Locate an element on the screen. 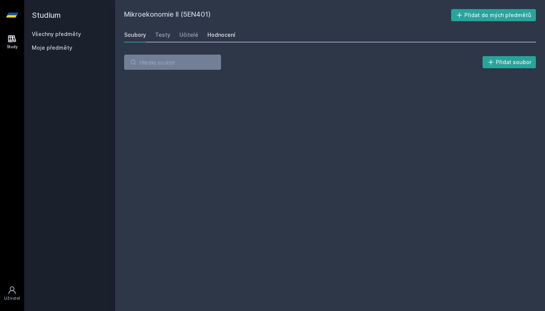 The height and width of the screenshot is (311, 545). div: Uživatel is located at coordinates (12, 298).